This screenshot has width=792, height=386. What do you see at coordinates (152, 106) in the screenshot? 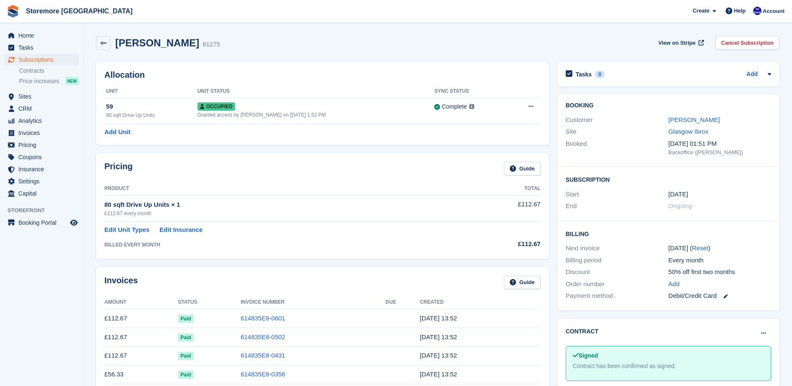
I see `div: 59` at bounding box center [152, 106].